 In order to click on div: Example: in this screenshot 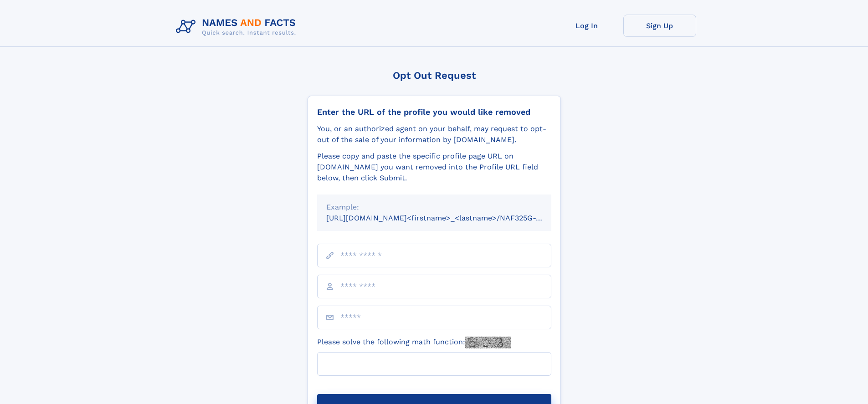, I will do `click(434, 207)`.